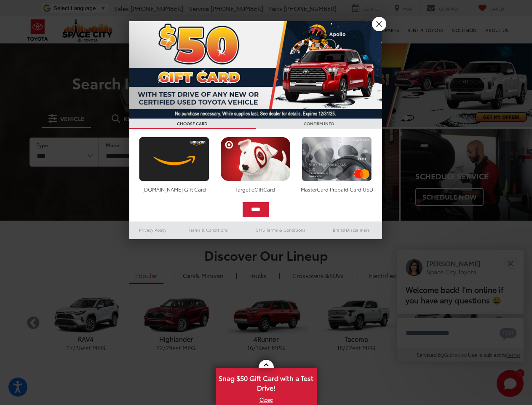  What do you see at coordinates (351, 230) in the screenshot?
I see `a: Brand Disclaimers` at bounding box center [351, 230].